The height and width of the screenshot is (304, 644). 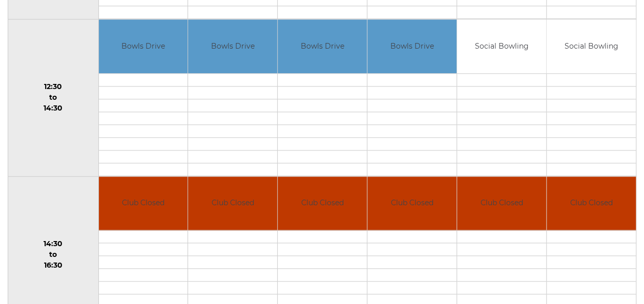 What do you see at coordinates (54, 98) in the screenshot?
I see `td: 12:30 to 14:30` at bounding box center [54, 98].